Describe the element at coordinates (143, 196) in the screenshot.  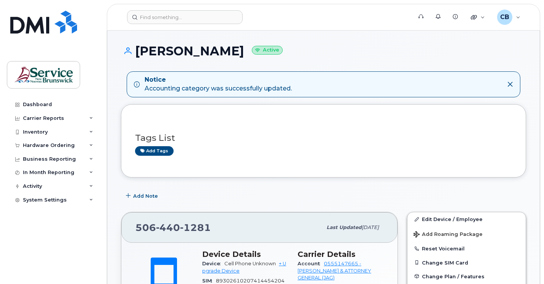
I see `button: Add Note` at that location.